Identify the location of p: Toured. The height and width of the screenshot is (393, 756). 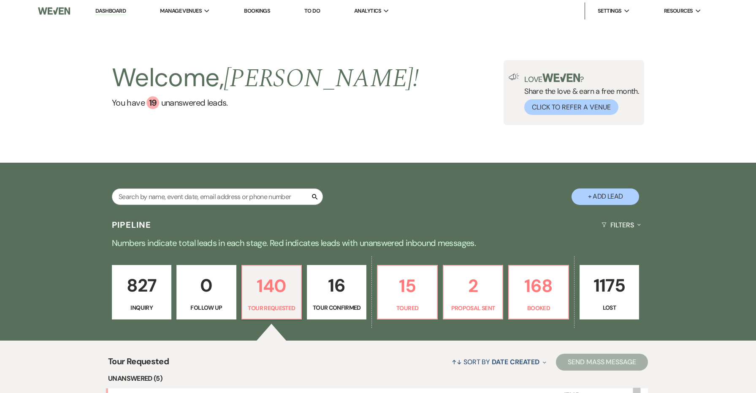
(407, 308).